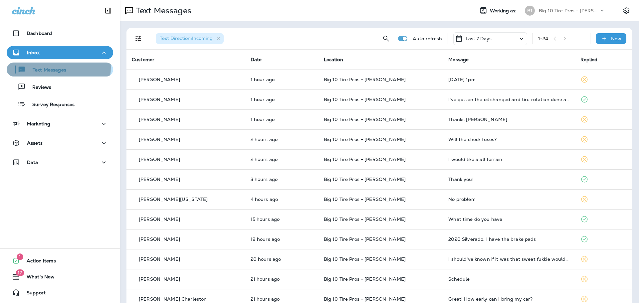 The image size is (639, 303). I want to click on div: 1 - 24, so click(543, 39).